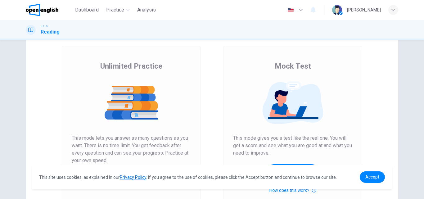  I want to click on a: Dashboard, so click(87, 10).